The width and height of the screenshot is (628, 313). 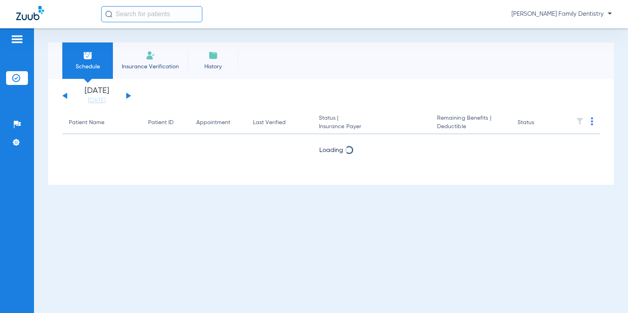 What do you see at coordinates (152, 14) in the screenshot?
I see `input: Search for patients` at bounding box center [152, 14].